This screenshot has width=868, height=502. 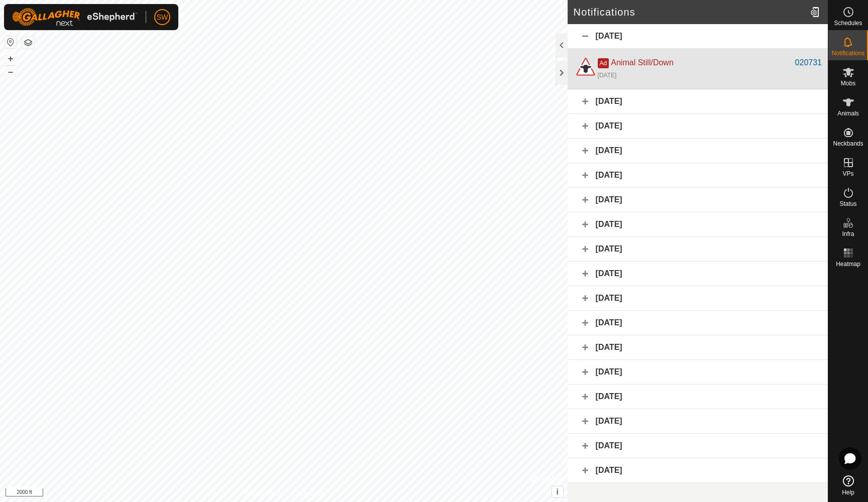 What do you see at coordinates (848, 144) in the screenshot?
I see `span: Neckbands` at bounding box center [848, 144].